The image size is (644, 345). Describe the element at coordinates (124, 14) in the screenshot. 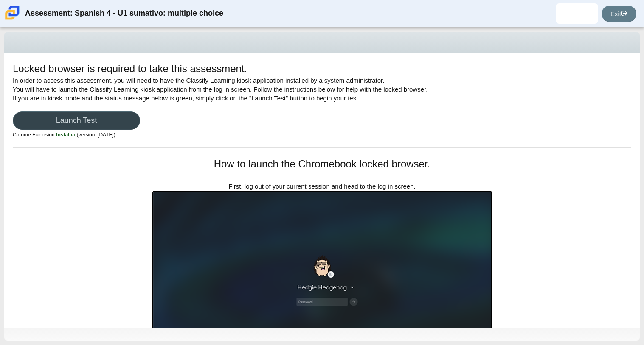

I see `div: Assessment: Spanish 4 - U1 sumativo: multiple choice` at that location.